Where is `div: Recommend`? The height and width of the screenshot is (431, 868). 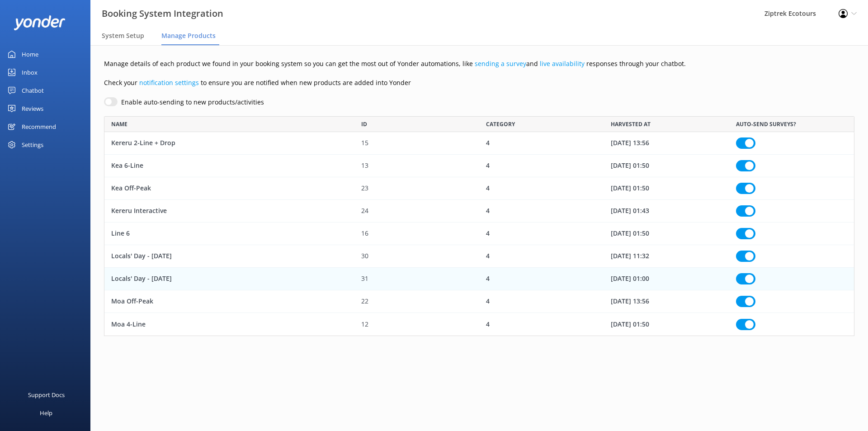
div: Recommend is located at coordinates (39, 127).